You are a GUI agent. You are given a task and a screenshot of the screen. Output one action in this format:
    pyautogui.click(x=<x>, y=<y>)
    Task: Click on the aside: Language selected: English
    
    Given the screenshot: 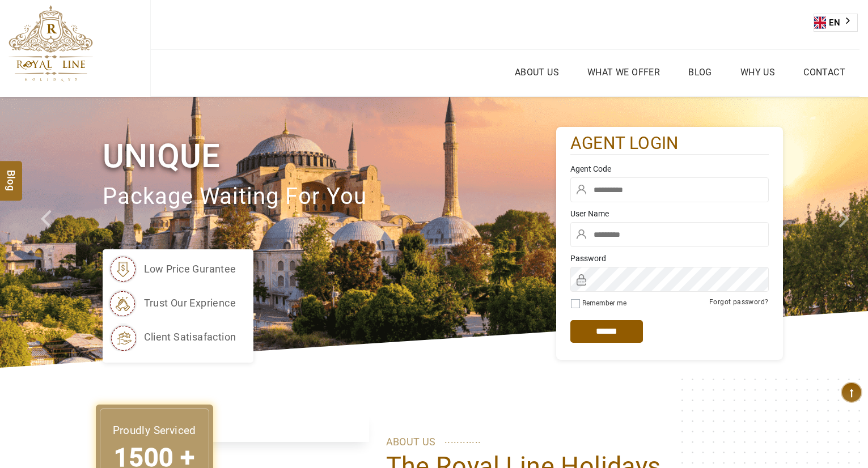 What is the action you would take?
    pyautogui.click(x=835, y=23)
    